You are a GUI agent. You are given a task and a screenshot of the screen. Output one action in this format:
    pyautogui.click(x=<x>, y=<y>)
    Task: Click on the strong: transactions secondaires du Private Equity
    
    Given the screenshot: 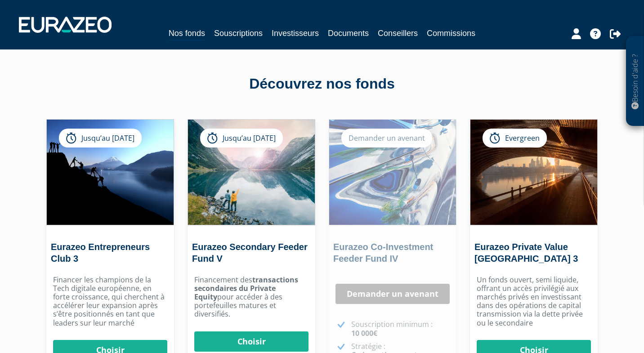 What is the action you would take?
    pyautogui.click(x=246, y=289)
    